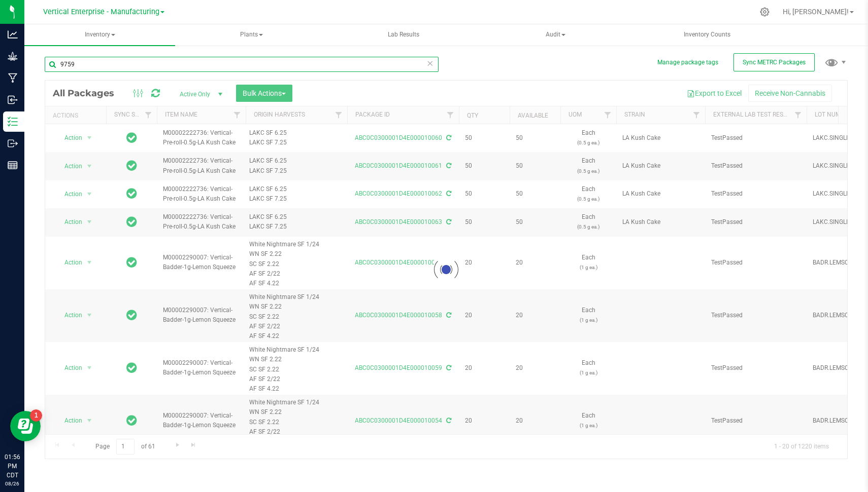 The width and height of the screenshot is (868, 492). Describe the element at coordinates (404, 35) in the screenshot. I see `span: Lab Results` at that location.